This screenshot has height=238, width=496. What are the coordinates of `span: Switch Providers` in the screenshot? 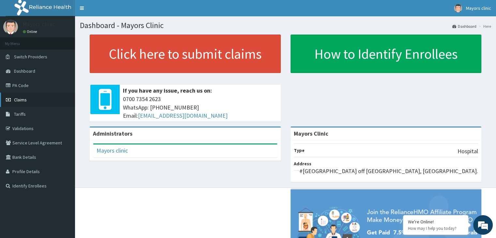 It's located at (31, 57).